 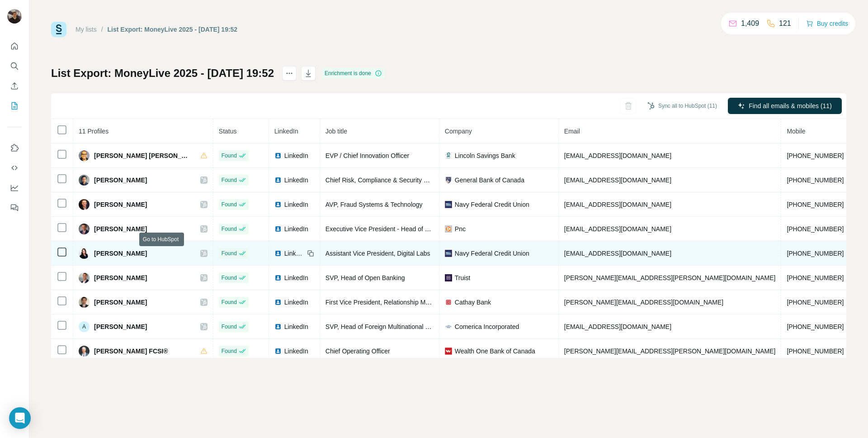 I want to click on span: Chief Operating Officer, so click(x=357, y=351).